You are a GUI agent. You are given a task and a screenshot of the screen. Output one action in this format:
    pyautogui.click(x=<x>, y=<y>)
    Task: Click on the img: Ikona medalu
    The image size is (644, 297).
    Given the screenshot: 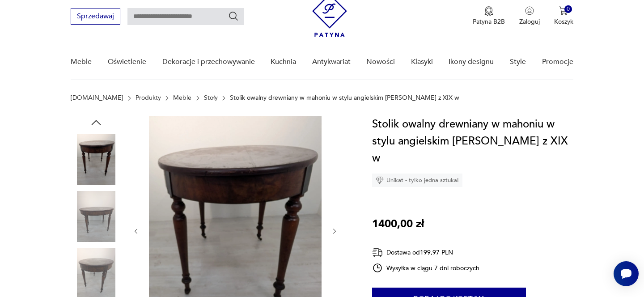 What is the action you would take?
    pyautogui.click(x=489, y=11)
    